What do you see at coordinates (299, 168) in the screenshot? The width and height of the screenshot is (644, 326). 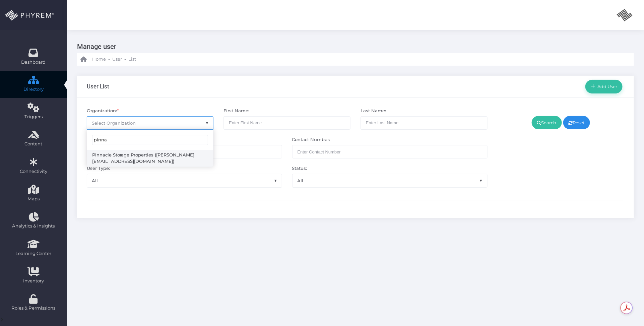 I see `label: Status:` at bounding box center [299, 168].